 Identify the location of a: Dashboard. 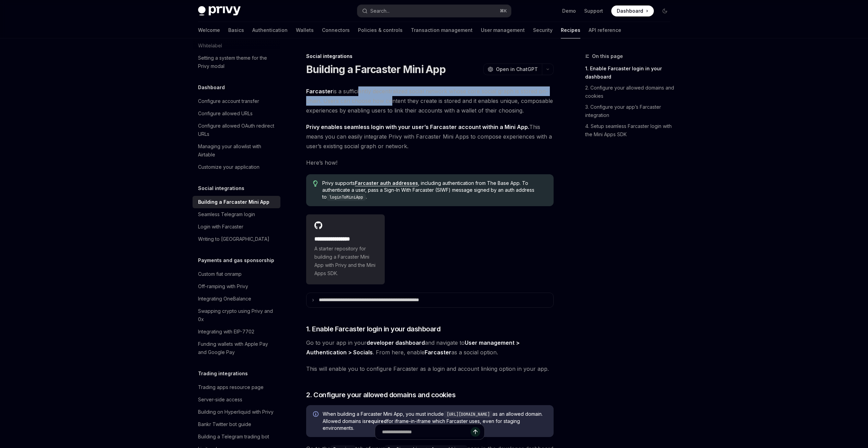
(632, 11).